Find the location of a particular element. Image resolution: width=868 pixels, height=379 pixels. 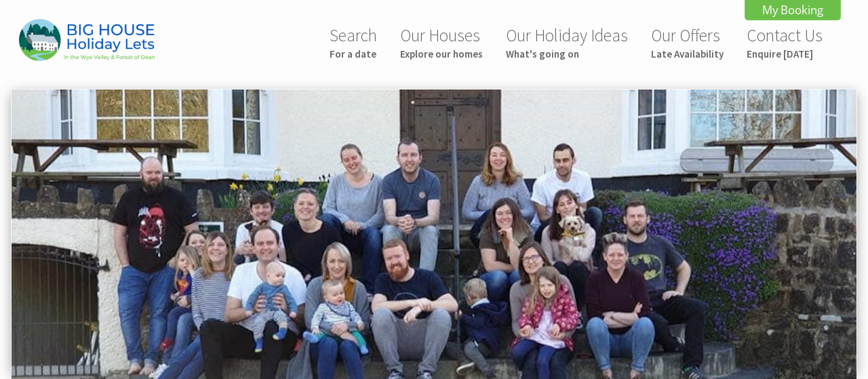

small: For a date is located at coordinates (353, 53).